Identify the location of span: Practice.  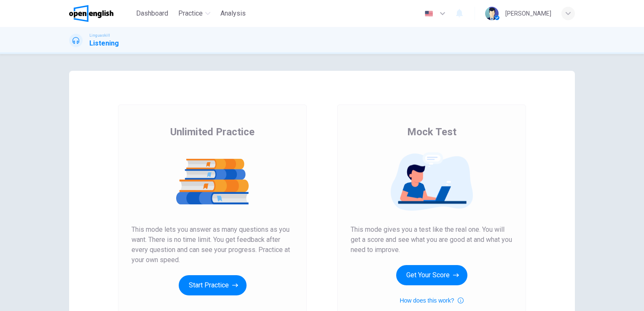
(190, 13).